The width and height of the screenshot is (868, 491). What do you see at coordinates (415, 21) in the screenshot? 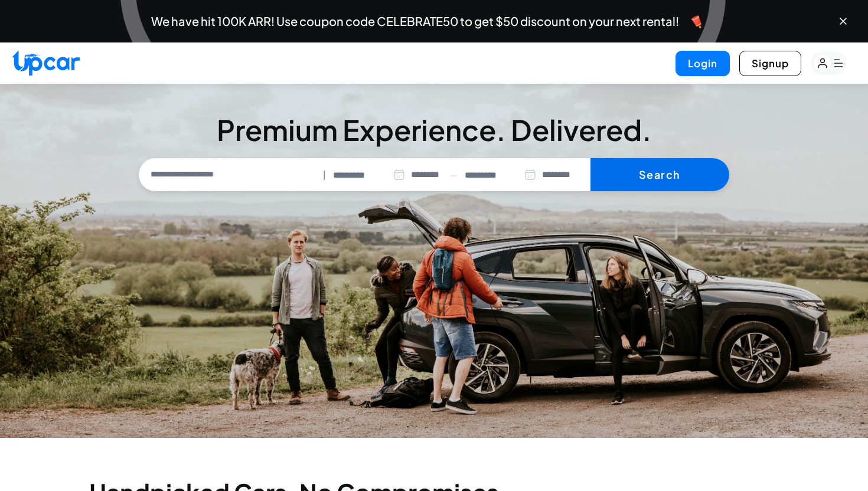
I see `span: We have hit 100K ARR! Use coupon code CELEBRATE50 to get $50 discount on your next rental!` at bounding box center [415, 21].